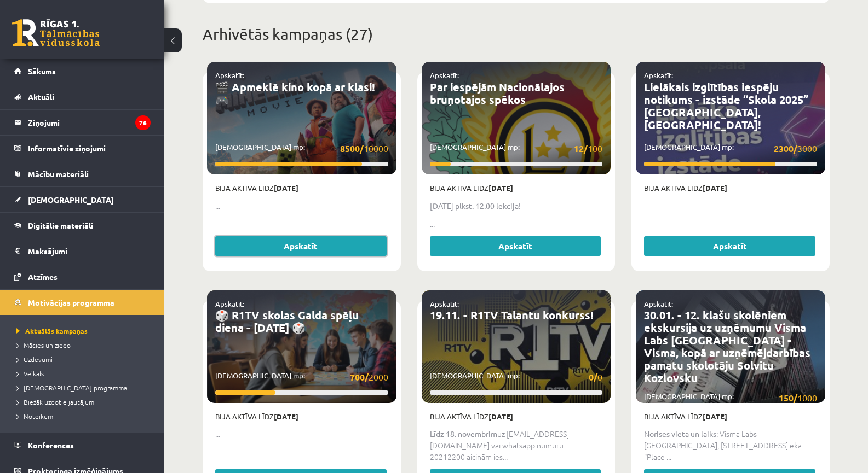  Describe the element at coordinates (588, 148) in the screenshot. I see `span: 100` at that location.